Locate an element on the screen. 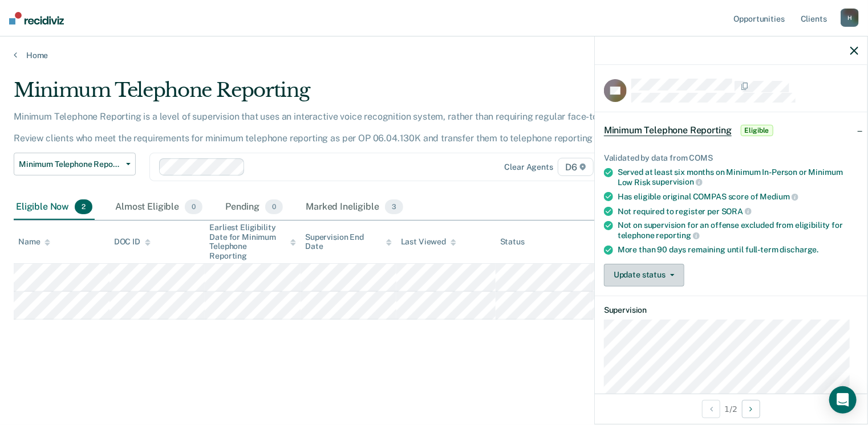 The height and width of the screenshot is (425, 868). p: Minimum Telephone Reporting is a level of supervision that uses an interactive voice recognition ... is located at coordinates (337, 127).